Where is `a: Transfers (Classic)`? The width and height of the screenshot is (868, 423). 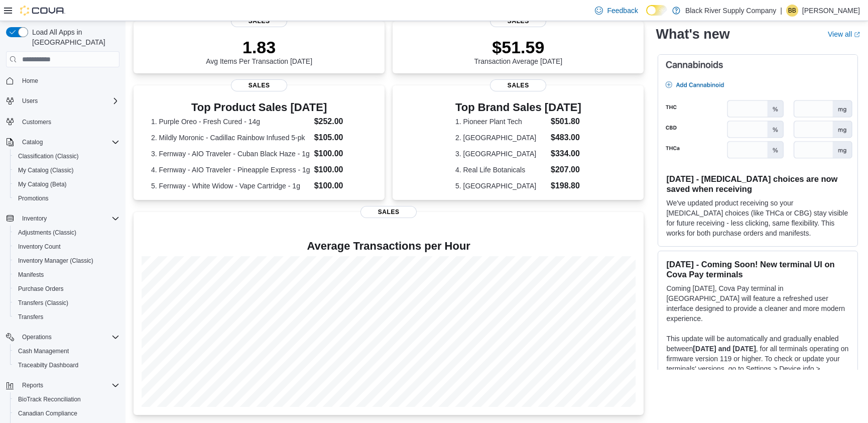
a: Transfers (Classic) is located at coordinates (43, 303).